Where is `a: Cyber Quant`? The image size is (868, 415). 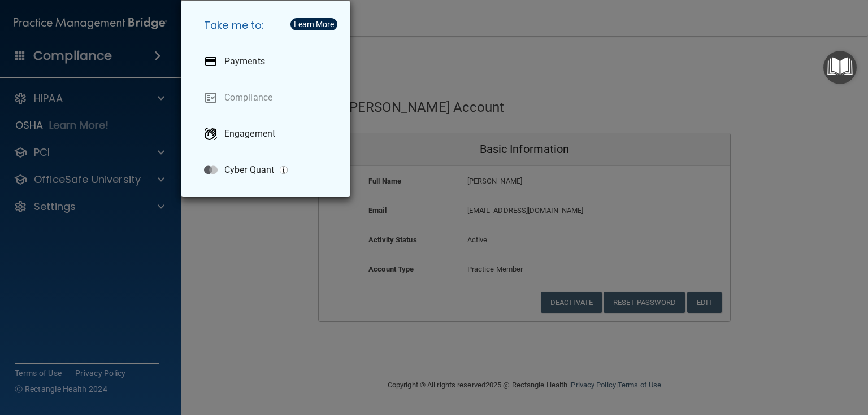 a: Cyber Quant is located at coordinates (268, 170).